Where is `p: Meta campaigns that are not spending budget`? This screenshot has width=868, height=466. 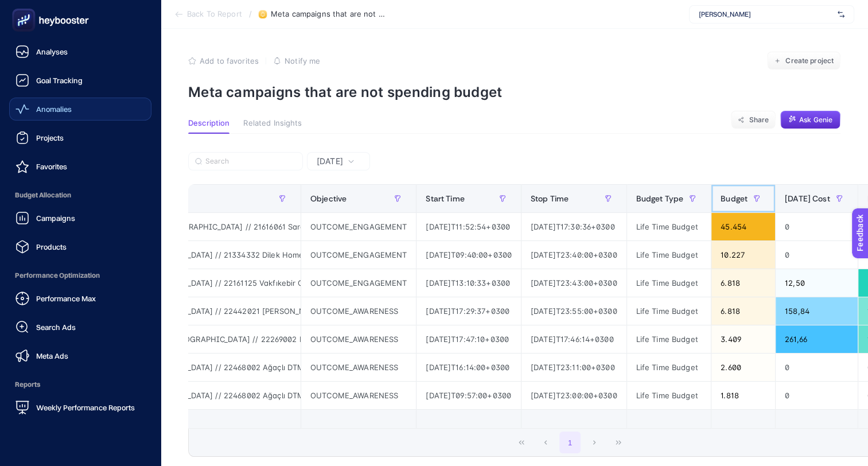
p: Meta campaigns that are not spending budget is located at coordinates (515, 92).